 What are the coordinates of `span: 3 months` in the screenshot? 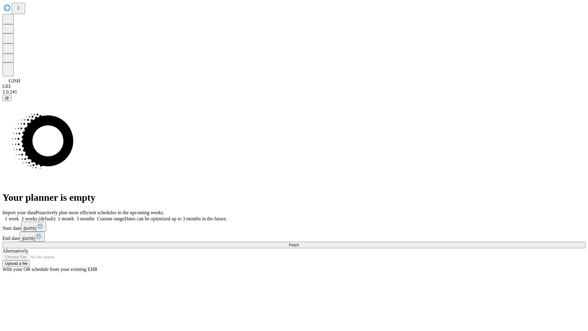 It's located at (86, 219).